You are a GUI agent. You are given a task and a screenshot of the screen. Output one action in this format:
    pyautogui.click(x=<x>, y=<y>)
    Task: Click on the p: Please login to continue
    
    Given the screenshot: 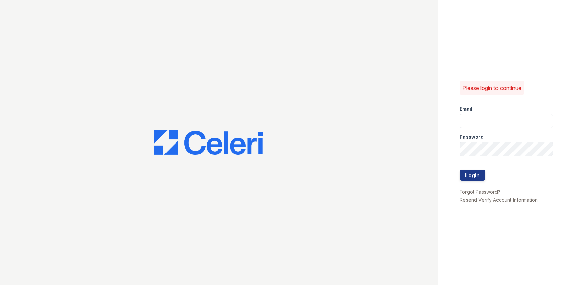 What is the action you would take?
    pyautogui.click(x=492, y=88)
    